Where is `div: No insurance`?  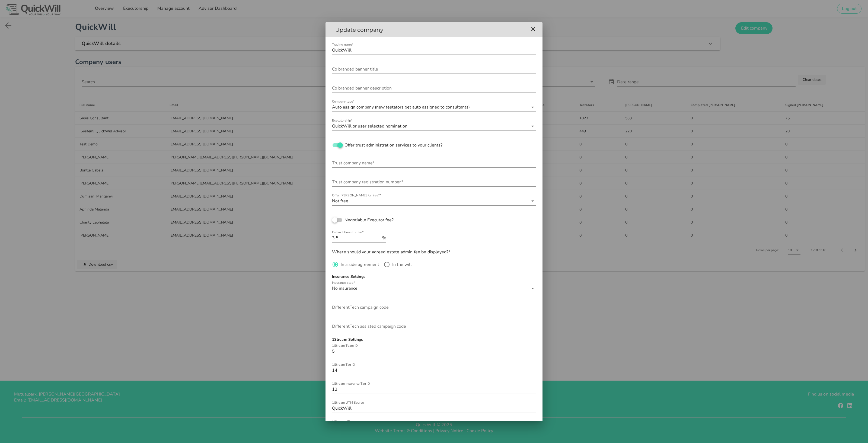
div: No insurance is located at coordinates (345, 289).